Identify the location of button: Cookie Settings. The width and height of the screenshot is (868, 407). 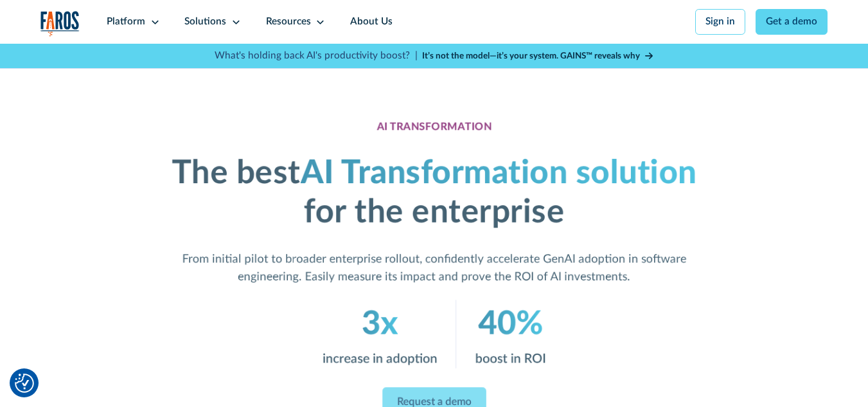
(25, 383).